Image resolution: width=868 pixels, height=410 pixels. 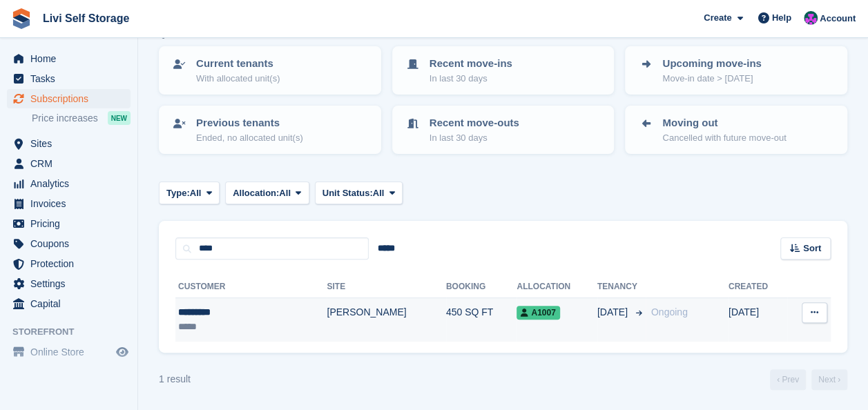 What do you see at coordinates (119, 118) in the screenshot?
I see `div: NEW` at bounding box center [119, 118].